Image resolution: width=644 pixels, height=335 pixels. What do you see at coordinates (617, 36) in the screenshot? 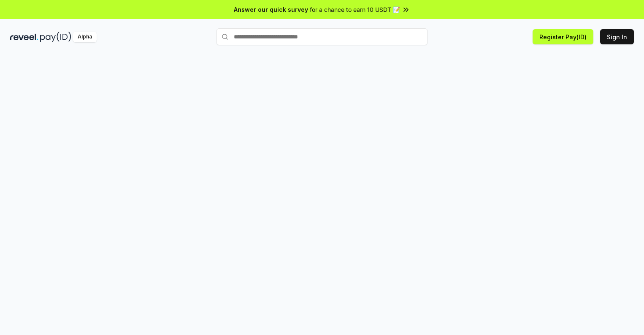
I see `button: Sign In` at bounding box center [617, 36].